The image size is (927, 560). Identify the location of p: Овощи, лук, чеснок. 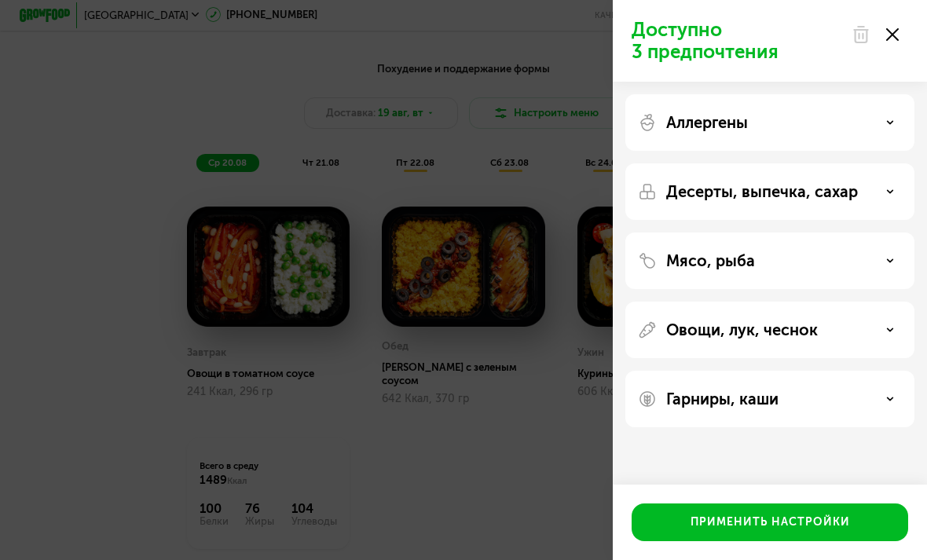
(742, 330).